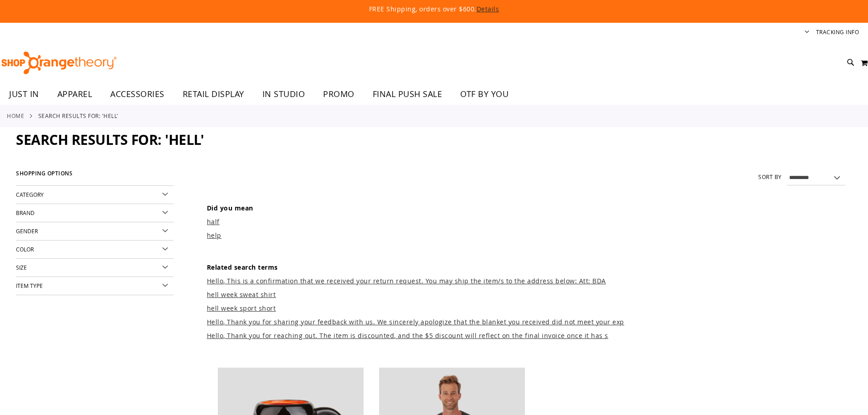  Describe the element at coordinates (75, 94) in the screenshot. I see `span: APPAREL` at that location.